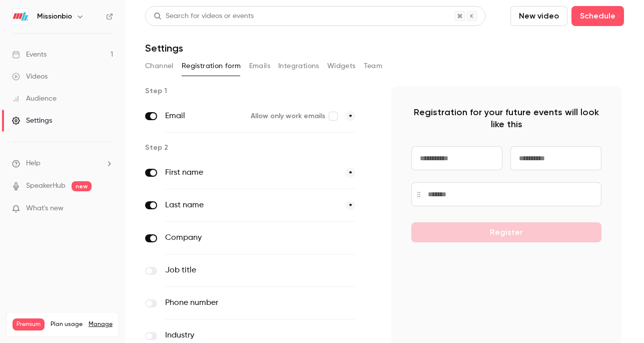 The image size is (644, 343). What do you see at coordinates (159, 66) in the screenshot?
I see `button: Channel` at bounding box center [159, 66].